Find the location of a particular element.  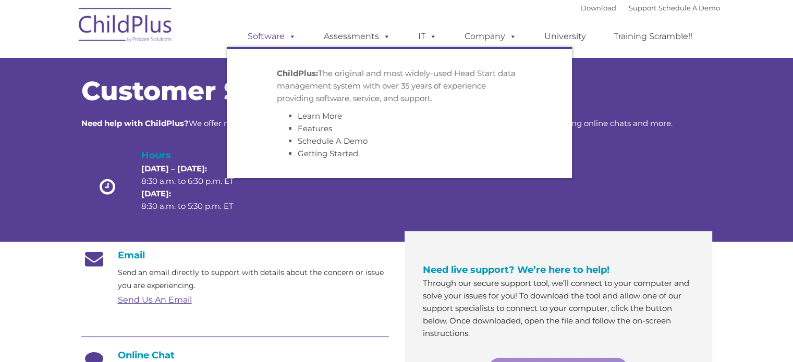

a: Training Scramble!! is located at coordinates (653, 37).